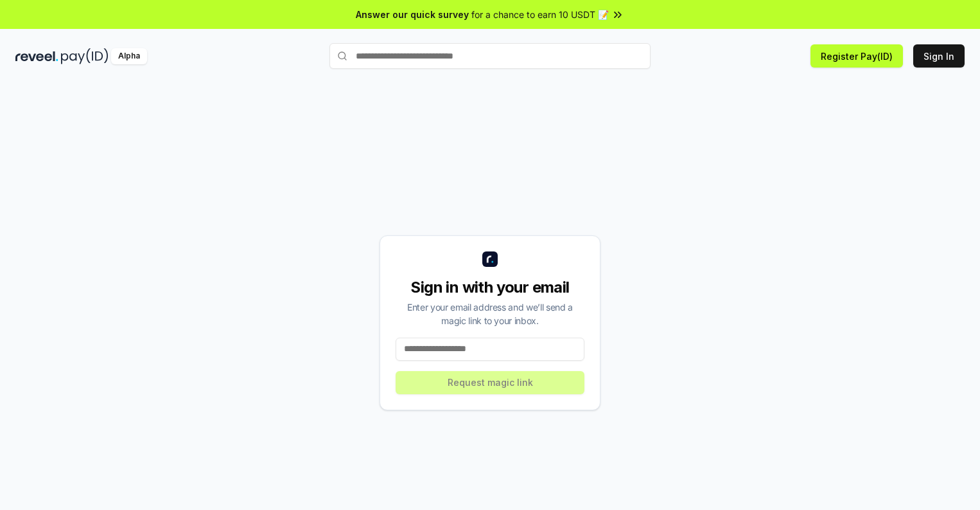 The image size is (980, 510). What do you see at coordinates (85, 56) in the screenshot?
I see `img: pay_id` at bounding box center [85, 56].